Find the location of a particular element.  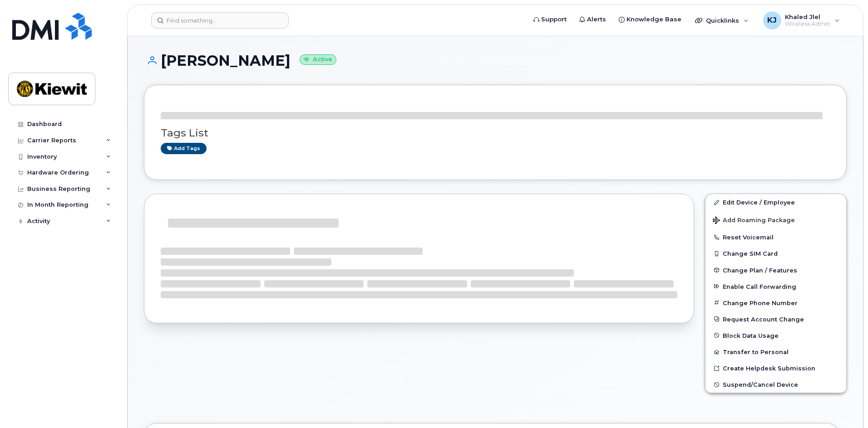

button: Change Phone Number is located at coordinates (776, 303).